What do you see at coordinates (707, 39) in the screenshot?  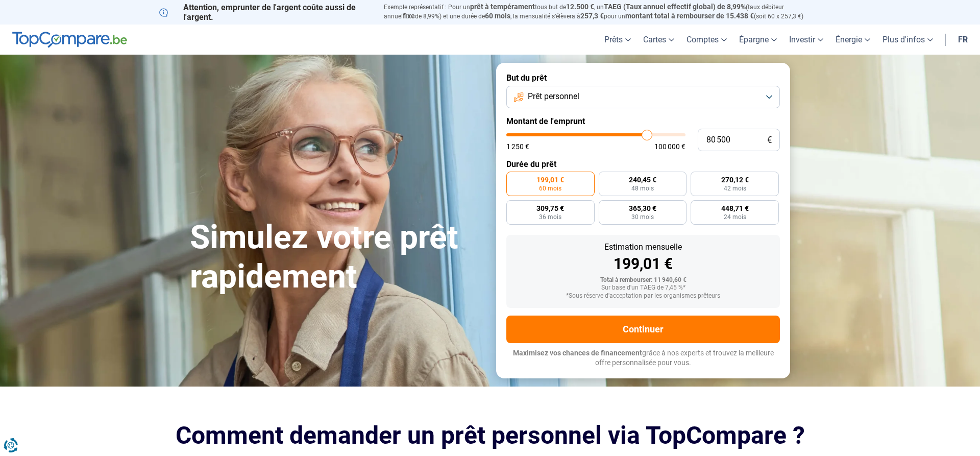 I see `a: Comptes` at bounding box center [707, 39].